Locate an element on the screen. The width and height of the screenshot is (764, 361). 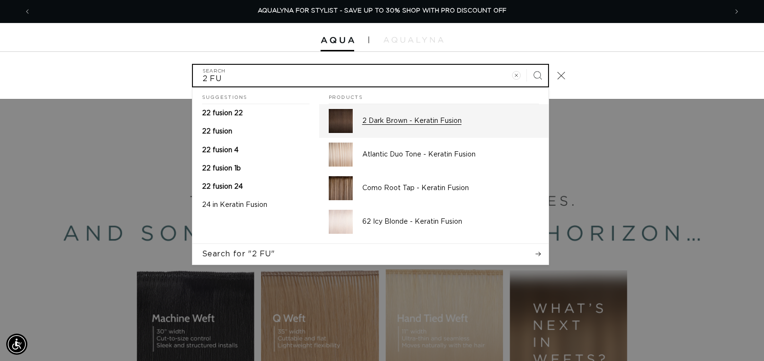
p: 22 fusion 22 is located at coordinates (222, 113).